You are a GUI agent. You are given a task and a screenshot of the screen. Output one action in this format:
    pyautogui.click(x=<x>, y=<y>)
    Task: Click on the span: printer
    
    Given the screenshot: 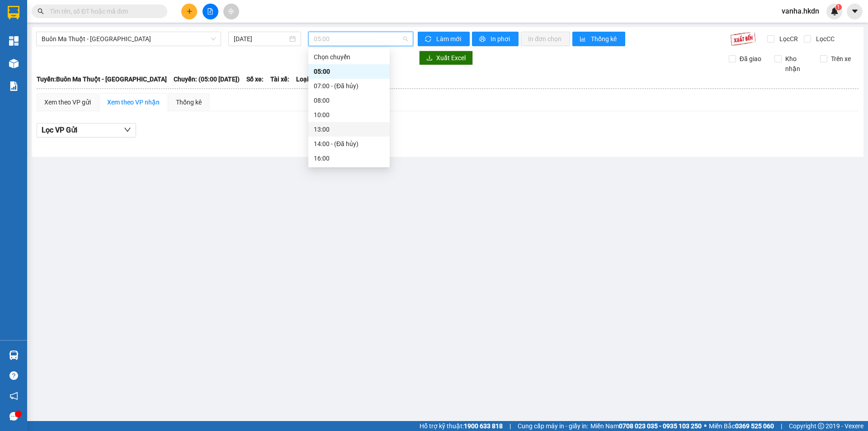 What is the action you would take?
    pyautogui.click(x=483, y=40)
    